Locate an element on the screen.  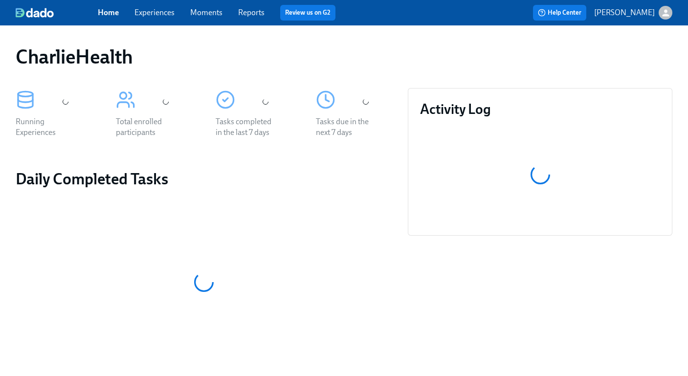
span: Help Center is located at coordinates (559, 13).